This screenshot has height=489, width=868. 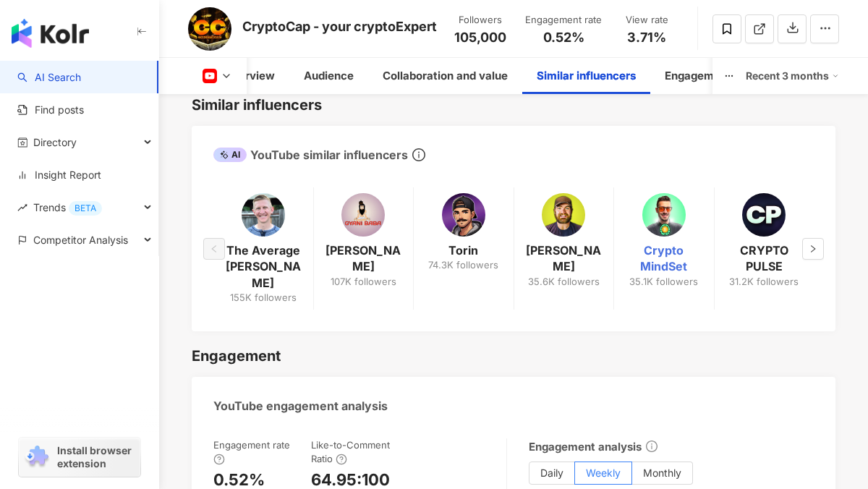 What do you see at coordinates (263, 297) in the screenshot?
I see `div: 155K followers` at bounding box center [263, 297].